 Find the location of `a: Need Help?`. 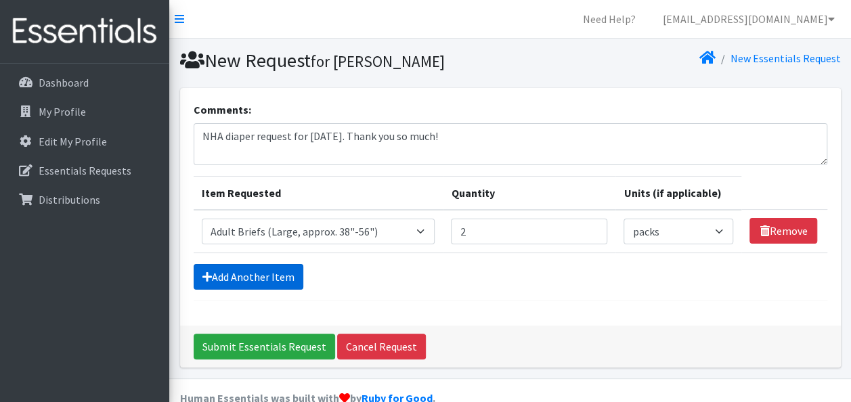

a: Need Help? is located at coordinates (610, 19).